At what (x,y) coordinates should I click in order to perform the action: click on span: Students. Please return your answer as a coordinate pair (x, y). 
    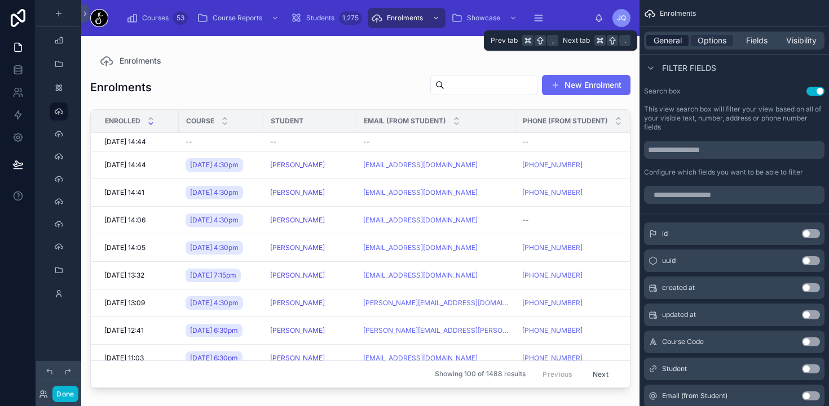
    Looking at the image, I should click on (320, 18).